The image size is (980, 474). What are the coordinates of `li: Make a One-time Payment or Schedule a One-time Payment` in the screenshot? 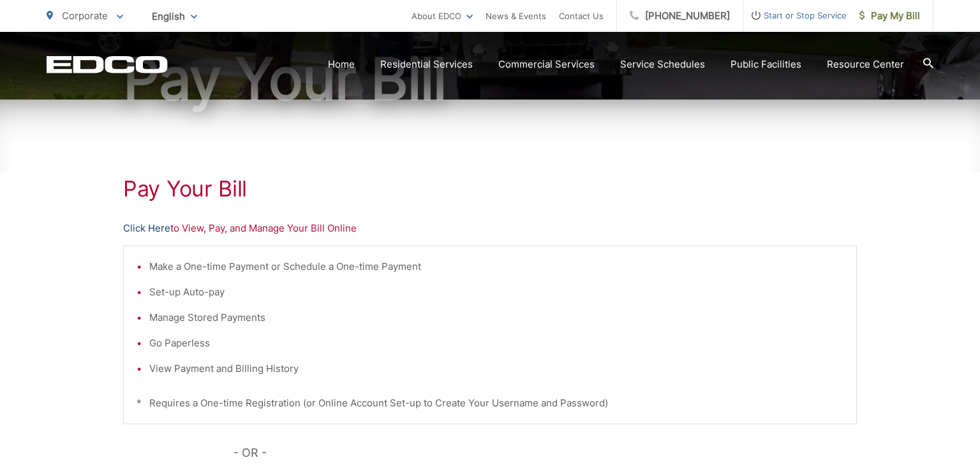 It's located at (496, 267).